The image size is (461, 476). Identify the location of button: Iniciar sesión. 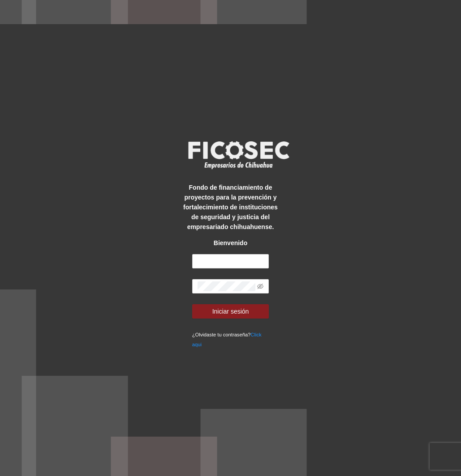
(230, 311).